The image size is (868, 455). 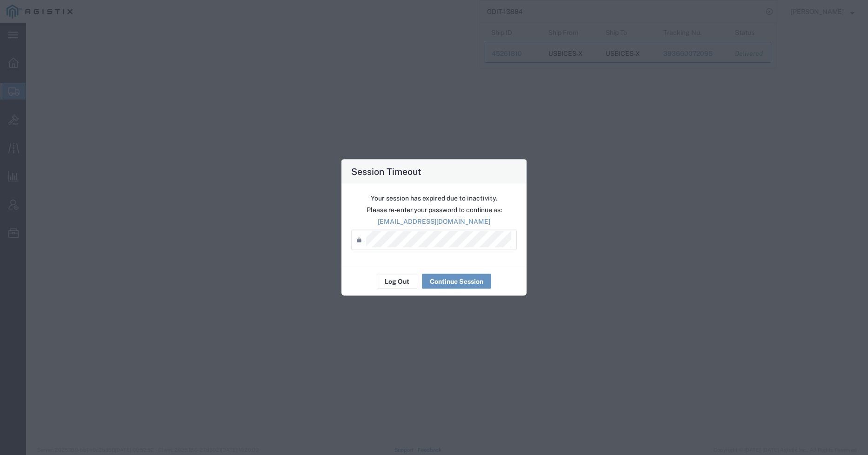 What do you see at coordinates (434, 210) in the screenshot?
I see `p: Please re-enter your password to continue as:` at bounding box center [434, 210].